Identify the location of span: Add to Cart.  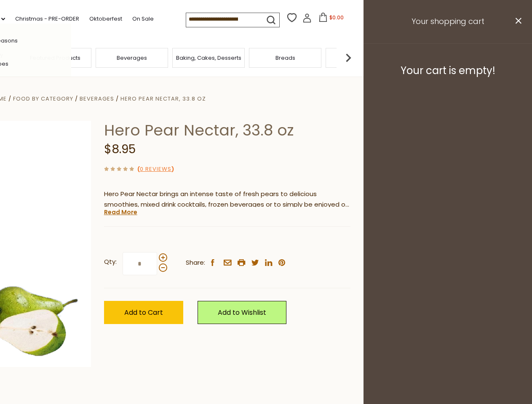
(143, 312).